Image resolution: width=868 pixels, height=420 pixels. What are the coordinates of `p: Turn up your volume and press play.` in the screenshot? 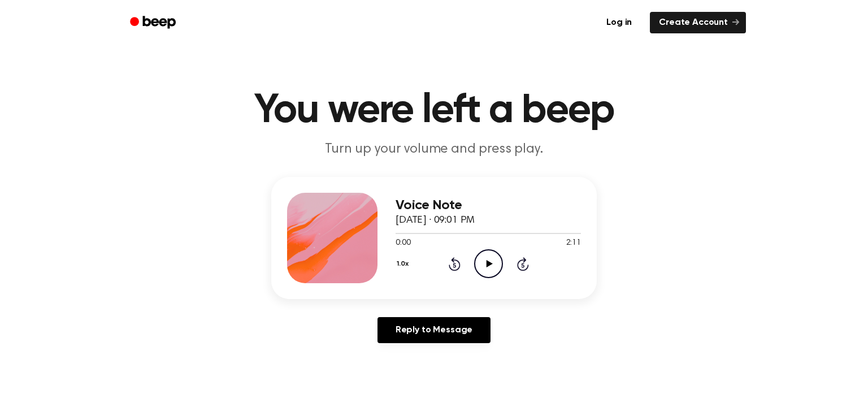 It's located at (434, 150).